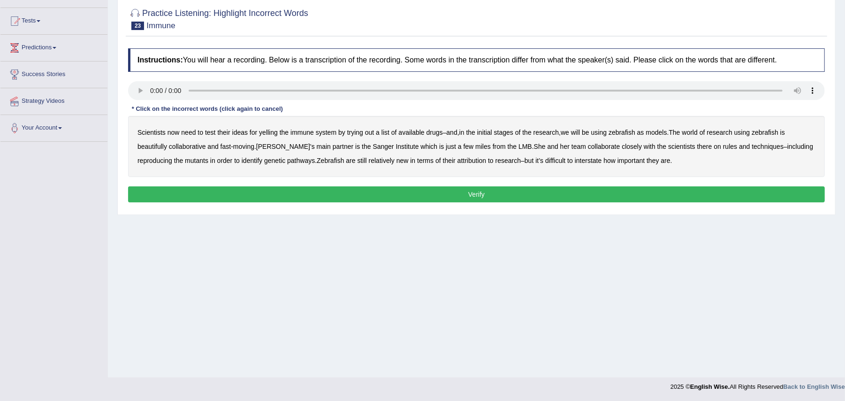 The height and width of the screenshot is (401, 845). Describe the element at coordinates (330, 160) in the screenshot. I see `b: Zebrafish` at that location.